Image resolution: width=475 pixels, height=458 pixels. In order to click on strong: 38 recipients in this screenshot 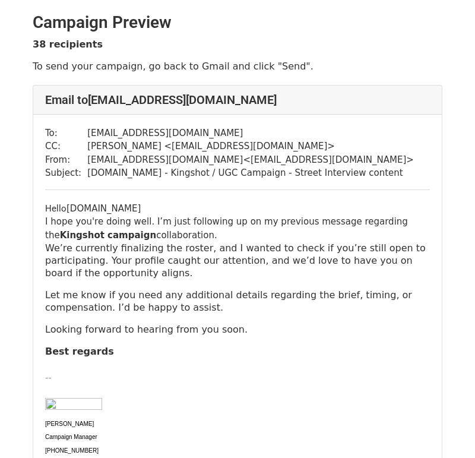, I will do `click(68, 44)`.